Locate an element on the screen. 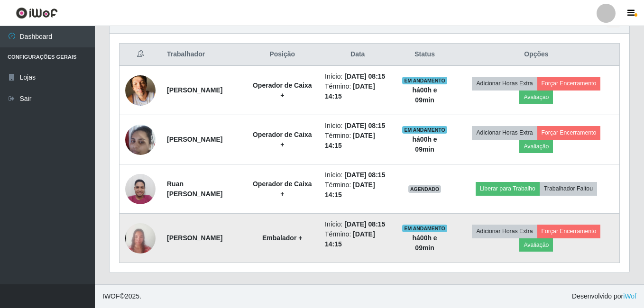 The width and height of the screenshot is (644, 308). img: 1658953242663.jpeg is located at coordinates (141, 139).